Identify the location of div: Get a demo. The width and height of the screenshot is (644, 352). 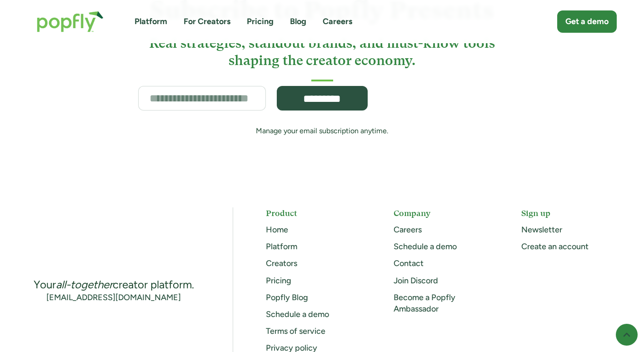
(587, 21).